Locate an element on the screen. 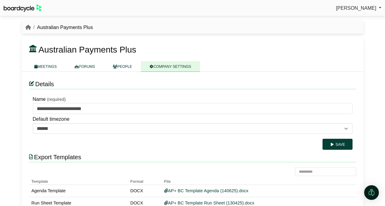 The width and height of the screenshot is (385, 206). a: FORUMS is located at coordinates (85, 66).